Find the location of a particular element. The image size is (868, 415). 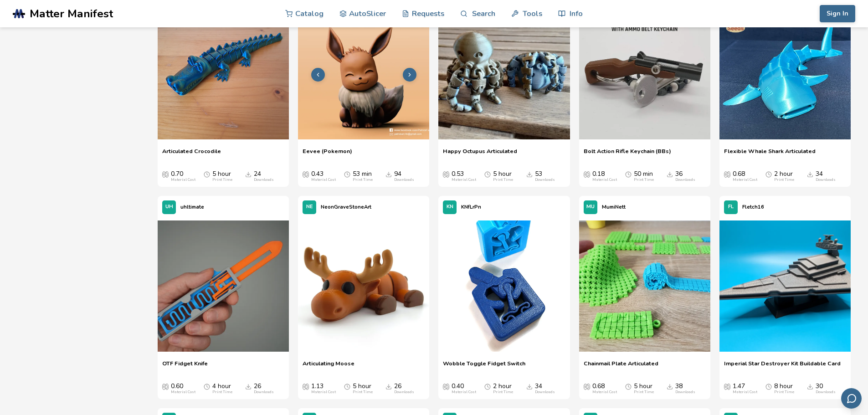

span: FL is located at coordinates (731, 207).